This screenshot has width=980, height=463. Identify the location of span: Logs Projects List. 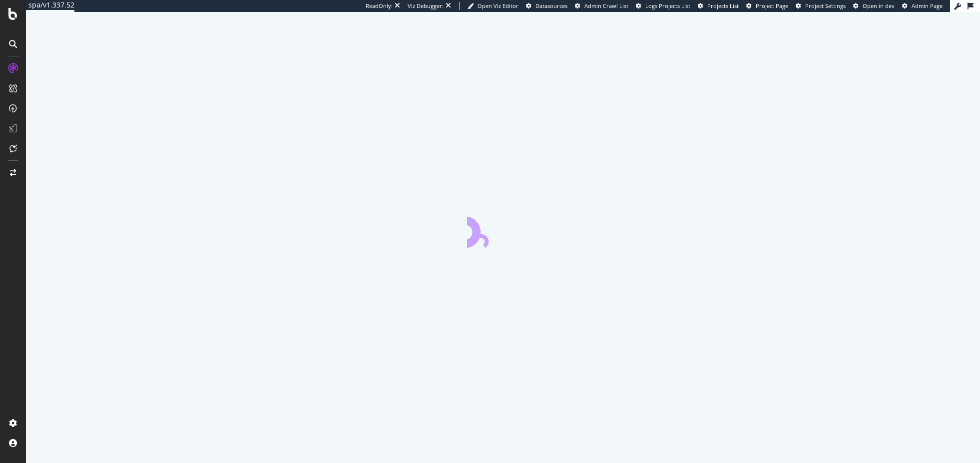
(668, 6).